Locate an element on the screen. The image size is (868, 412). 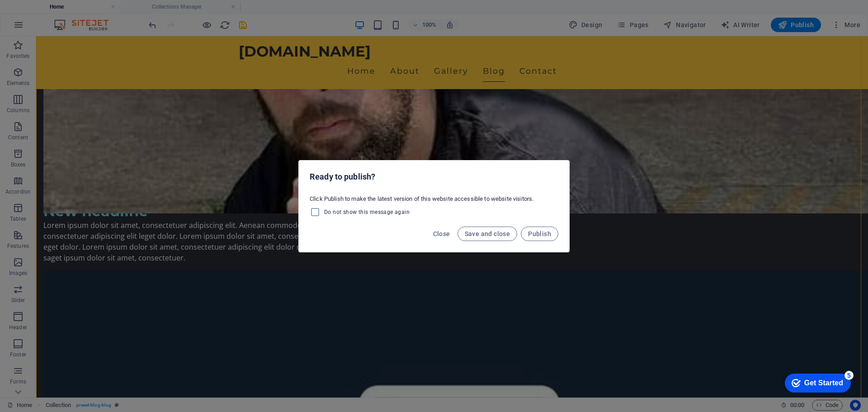
h2: Ready to publish? is located at coordinates (434, 177).